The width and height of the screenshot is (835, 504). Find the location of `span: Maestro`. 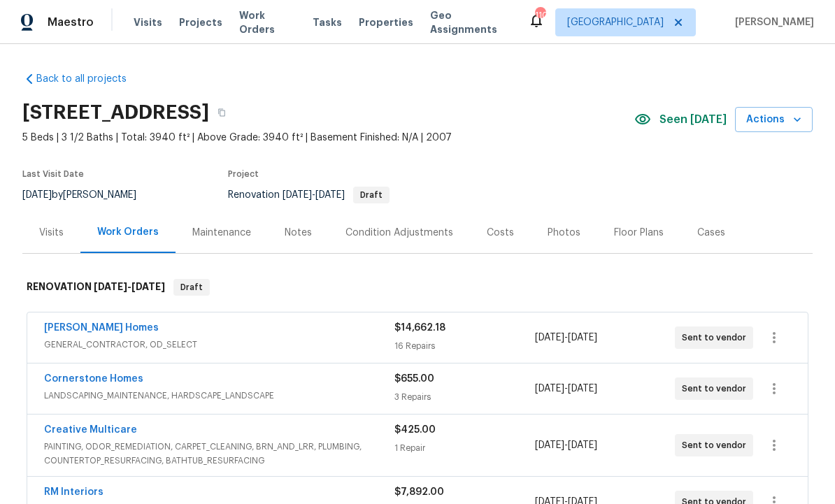

span: Maestro is located at coordinates (71, 22).